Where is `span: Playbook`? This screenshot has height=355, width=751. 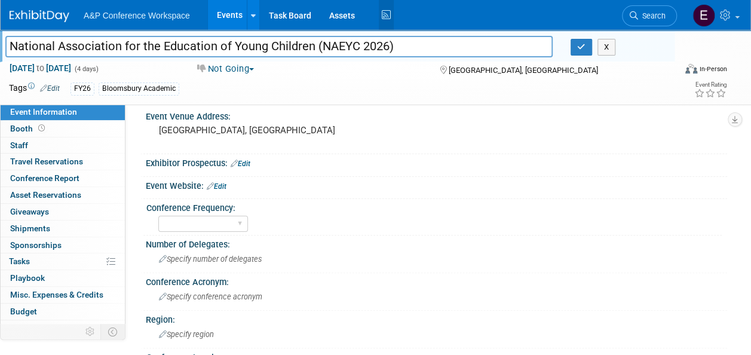
span: Playbook is located at coordinates (27, 278).